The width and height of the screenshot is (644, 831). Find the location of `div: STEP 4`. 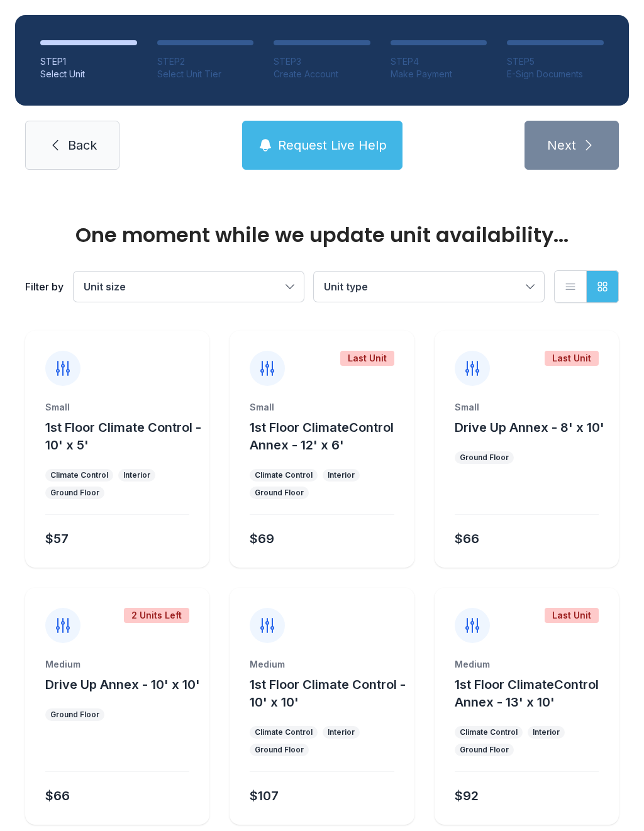

div: STEP 4 is located at coordinates (439, 62).